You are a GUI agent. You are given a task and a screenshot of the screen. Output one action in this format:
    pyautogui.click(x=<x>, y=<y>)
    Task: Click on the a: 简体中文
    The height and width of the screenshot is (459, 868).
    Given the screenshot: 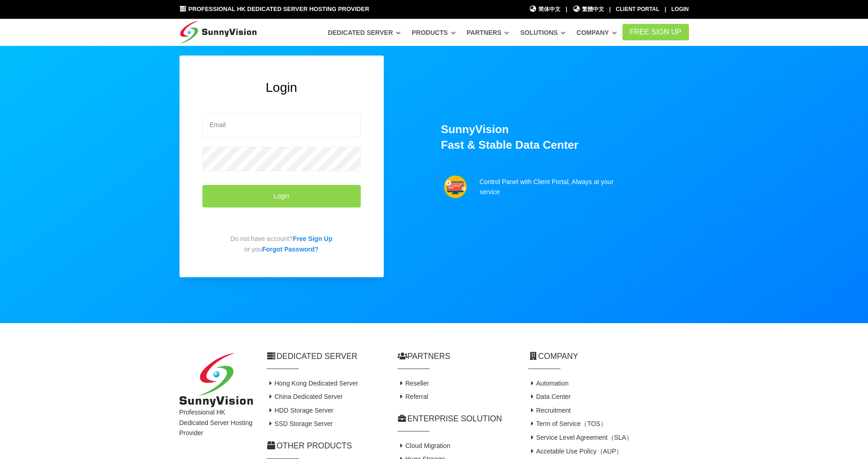 What is the action you would take?
    pyautogui.click(x=545, y=9)
    